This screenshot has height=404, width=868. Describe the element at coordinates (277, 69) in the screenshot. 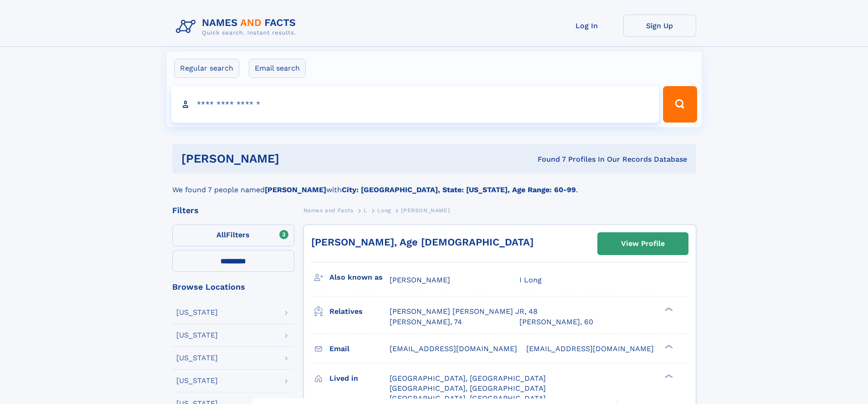

I see `label: Email search` at that location.